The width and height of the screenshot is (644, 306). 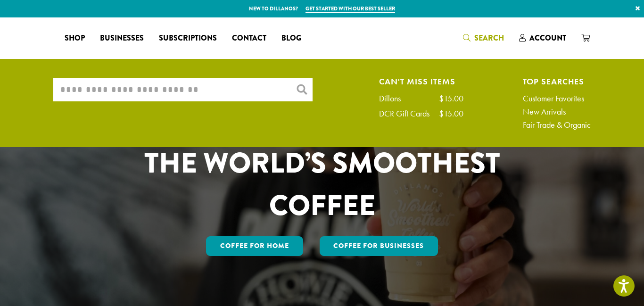 I want to click on h1: CELEBRATING 33 YEARS OF THE WORLD’S SMOOTHEST COFFEE, so click(x=322, y=163).